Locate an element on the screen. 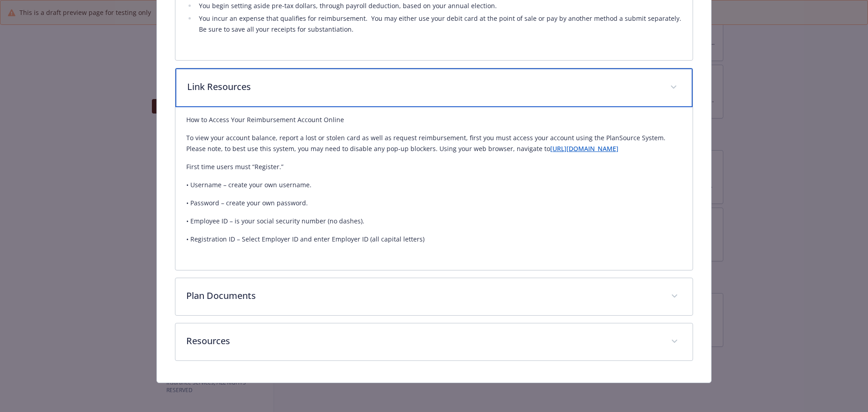  p: To view your account balance, report a lost or stolen card as well as request reimbursement, firs... is located at coordinates (434, 143).